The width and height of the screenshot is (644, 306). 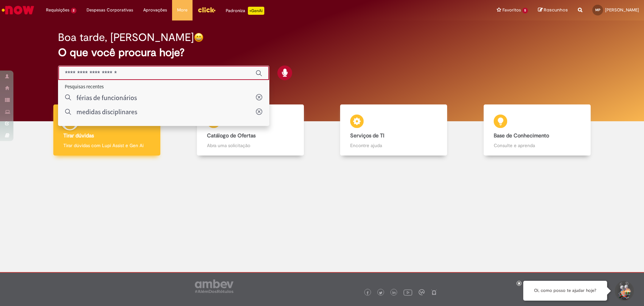 I want to click on p: Consulte e aprenda, so click(x=537, y=145).